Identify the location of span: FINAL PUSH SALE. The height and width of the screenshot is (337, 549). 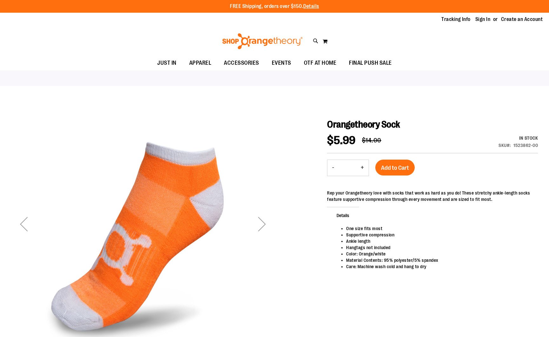
(370, 63).